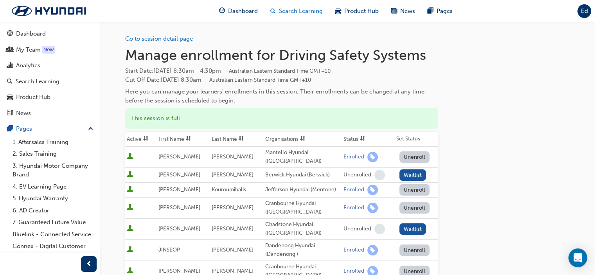 This screenshot has height=275, width=595. Describe the element at coordinates (28, 50) in the screenshot. I see `div: My Team` at that location.